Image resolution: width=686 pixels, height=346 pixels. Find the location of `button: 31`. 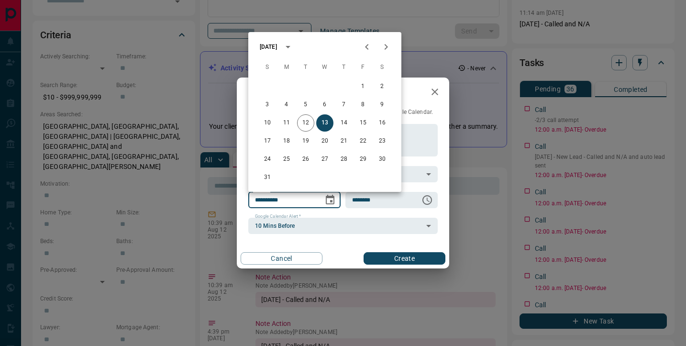

button: 31 is located at coordinates (267, 178).